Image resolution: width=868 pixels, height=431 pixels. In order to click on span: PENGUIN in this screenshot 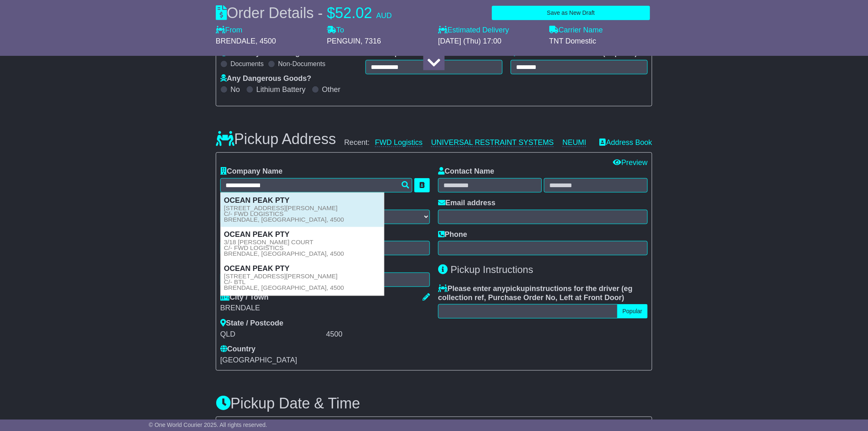, I will do `click(344, 41)`.